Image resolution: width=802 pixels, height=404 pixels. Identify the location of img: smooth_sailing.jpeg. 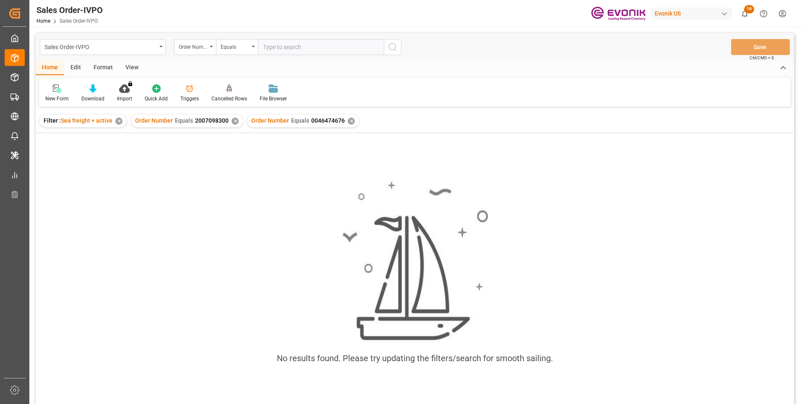
(415, 261).